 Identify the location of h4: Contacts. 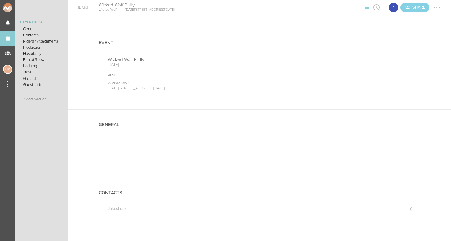
(110, 193).